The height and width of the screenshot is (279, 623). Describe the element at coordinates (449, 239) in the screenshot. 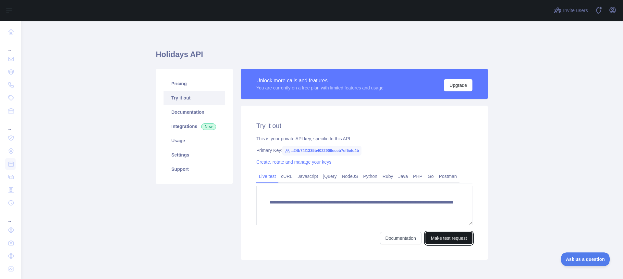

I see `button: Make test request` at that location.